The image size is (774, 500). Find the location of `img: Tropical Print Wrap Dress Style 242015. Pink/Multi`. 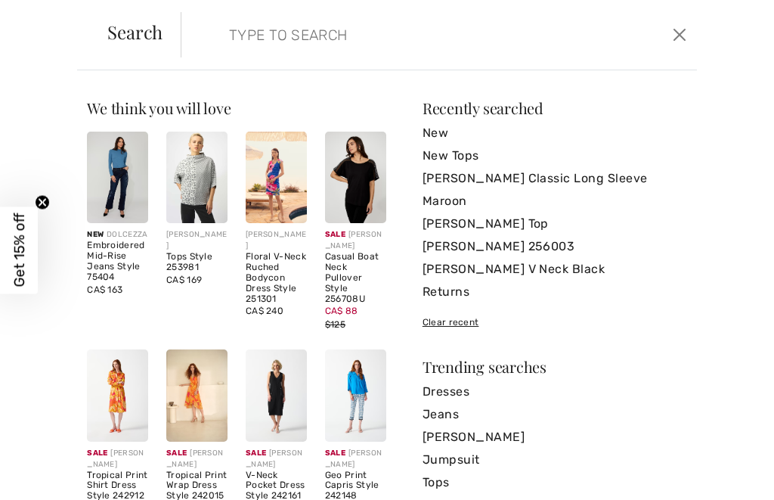

img: Tropical Print Wrap Dress Style 242015. Pink/Multi is located at coordinates (197, 395).